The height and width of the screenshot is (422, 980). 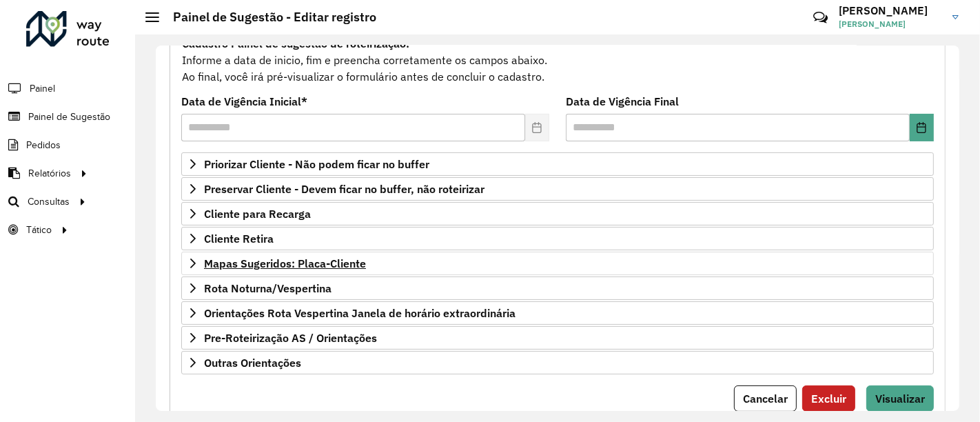 What do you see at coordinates (921, 127) in the screenshot?
I see `button: Choose Date` at bounding box center [921, 127].